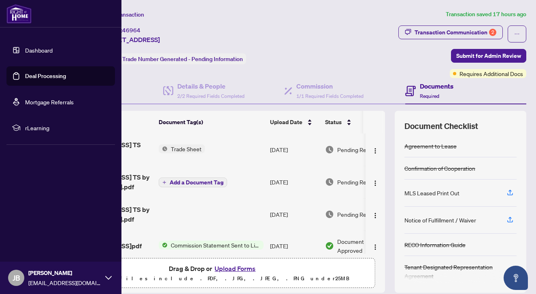  What do you see at coordinates (430, 146) in the screenshot?
I see `div: Agreement to Lease` at bounding box center [430, 146].